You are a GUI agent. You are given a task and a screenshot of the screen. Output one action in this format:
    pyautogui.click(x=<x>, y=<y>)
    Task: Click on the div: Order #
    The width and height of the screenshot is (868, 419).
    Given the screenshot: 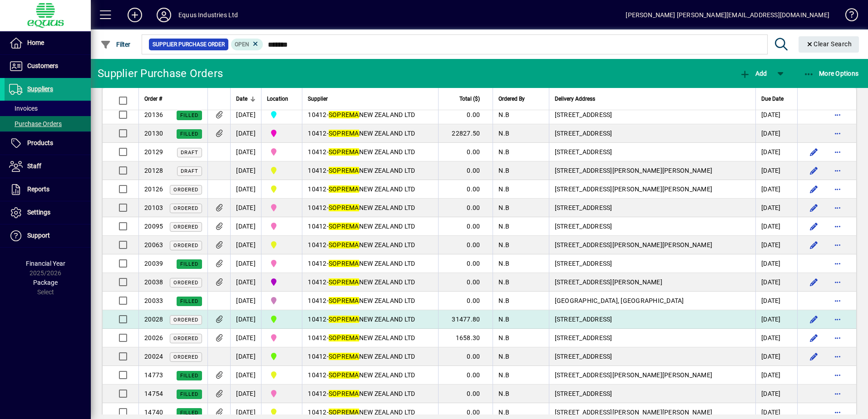 What is the action you would take?
    pyautogui.click(x=173, y=99)
    